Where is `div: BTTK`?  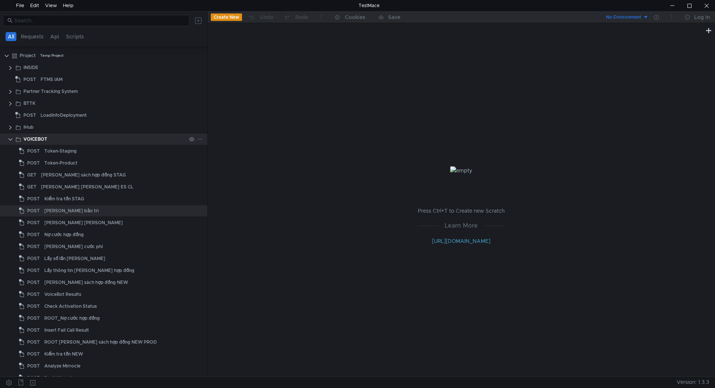
div: BTTK is located at coordinates (29, 103).